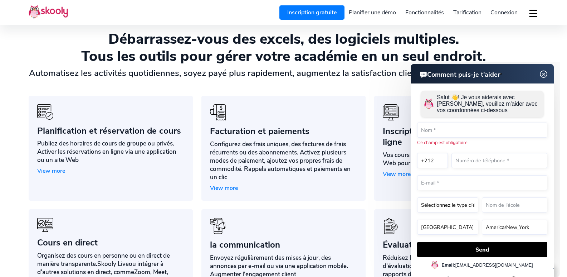 Image resolution: width=567 pixels, height=277 pixels. Describe the element at coordinates (45, 224) in the screenshot. I see `img: icon-benefits-6` at that location.